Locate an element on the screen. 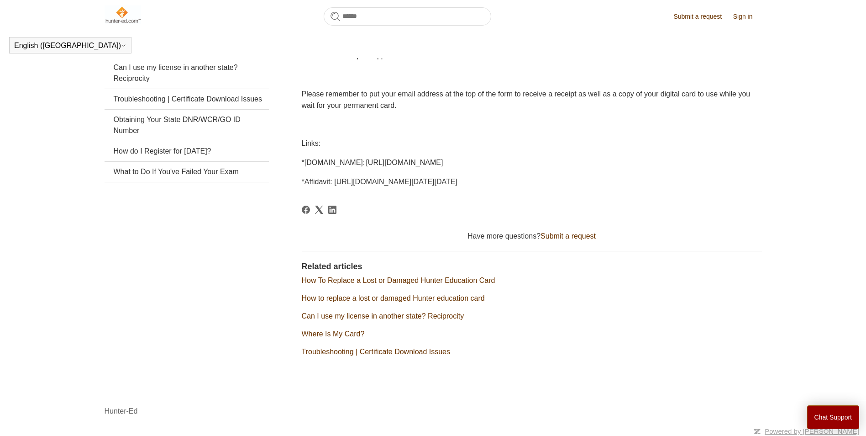 The height and width of the screenshot is (436, 866). a: What to Do If You've Failed Your Exam is located at coordinates (187, 172).